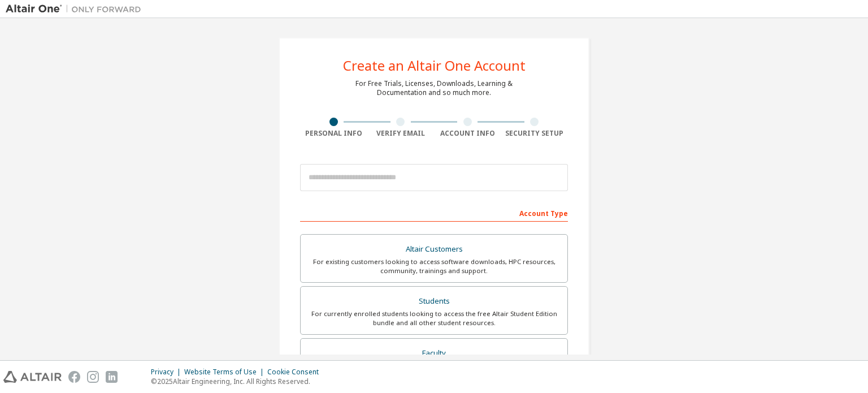 This screenshot has width=868, height=393. I want to click on img: instagram.svg, so click(93, 377).